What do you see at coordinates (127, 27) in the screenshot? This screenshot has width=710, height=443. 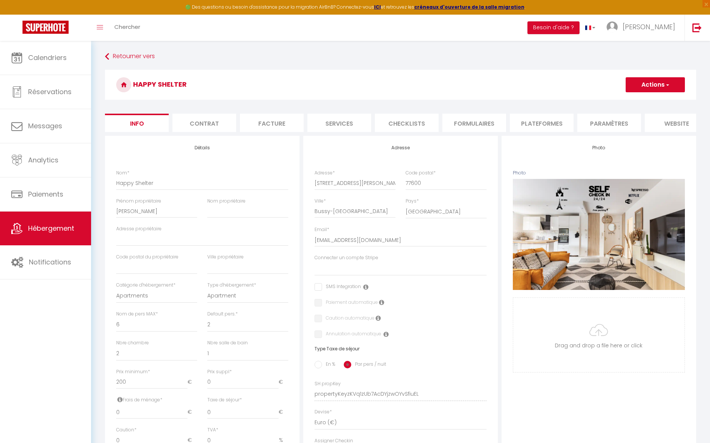 I see `span: Chercher` at bounding box center [127, 27].